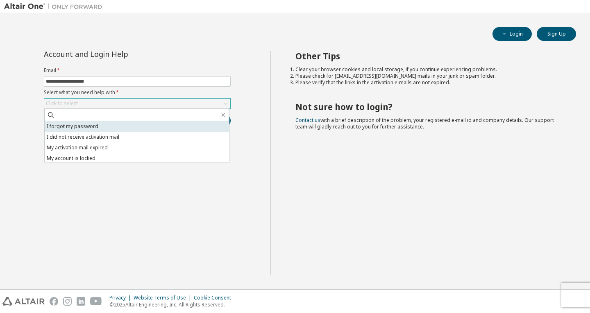 This screenshot has width=590, height=313. Describe the element at coordinates (121, 298) in the screenshot. I see `div: Privacy` at that location.